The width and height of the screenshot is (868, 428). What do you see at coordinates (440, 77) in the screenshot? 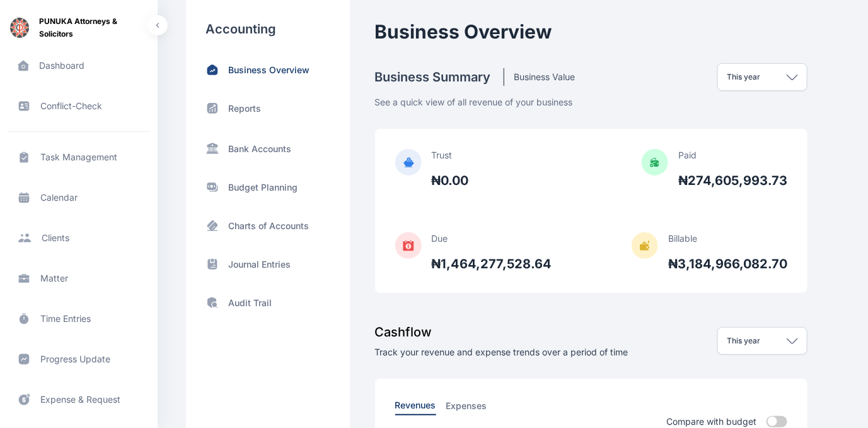
I see `h4: Business Summary` at bounding box center [440, 77].